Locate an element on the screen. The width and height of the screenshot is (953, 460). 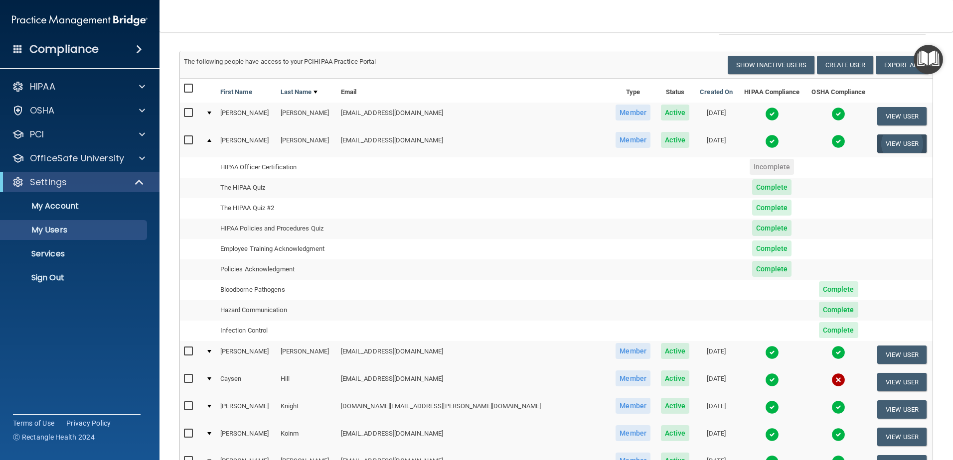
th: Status is located at coordinates (675, 91).